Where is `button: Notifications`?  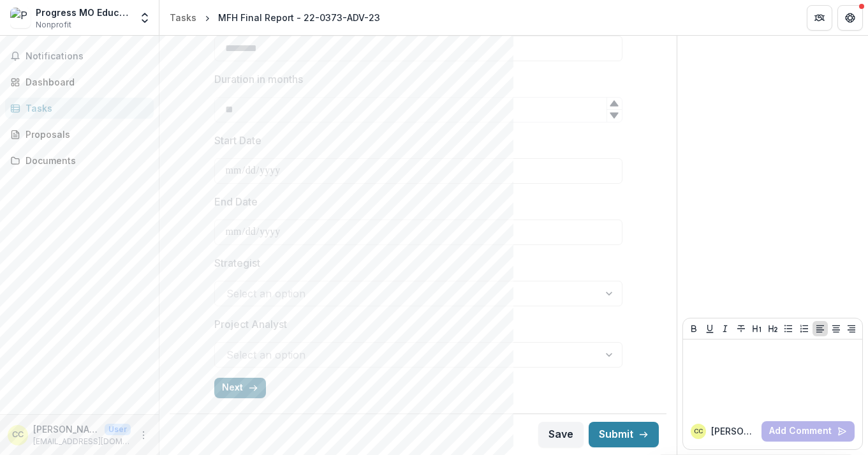
button: Notifications is located at coordinates (79, 56).